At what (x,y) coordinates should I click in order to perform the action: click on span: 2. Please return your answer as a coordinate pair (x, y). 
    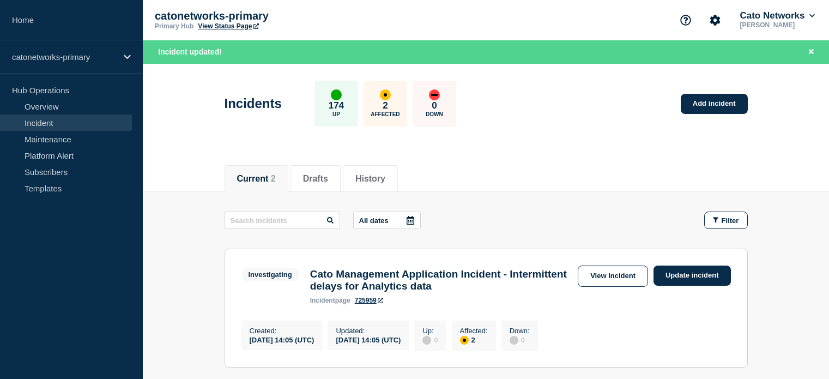
    Looking at the image, I should click on (273, 178).